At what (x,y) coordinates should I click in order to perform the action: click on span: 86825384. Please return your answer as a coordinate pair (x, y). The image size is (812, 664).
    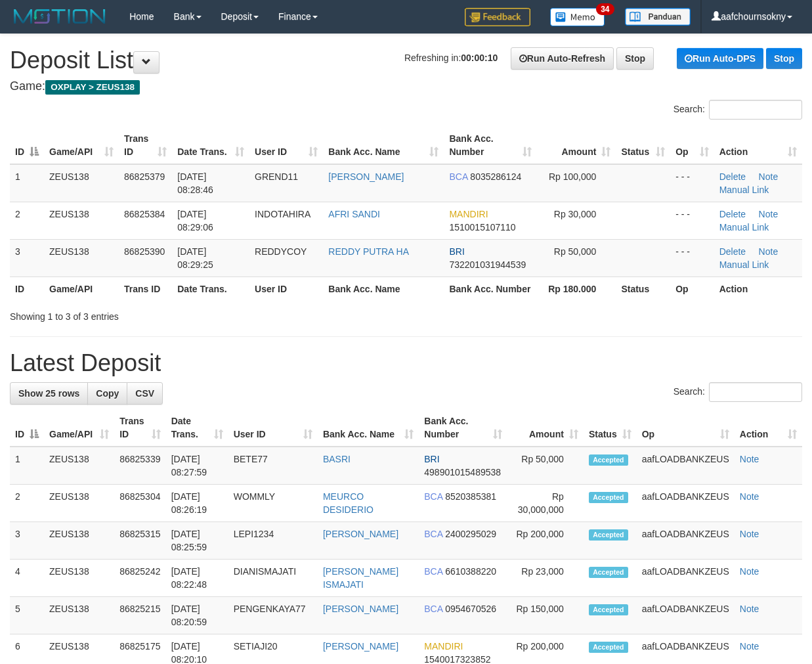
    Looking at the image, I should click on (145, 214).